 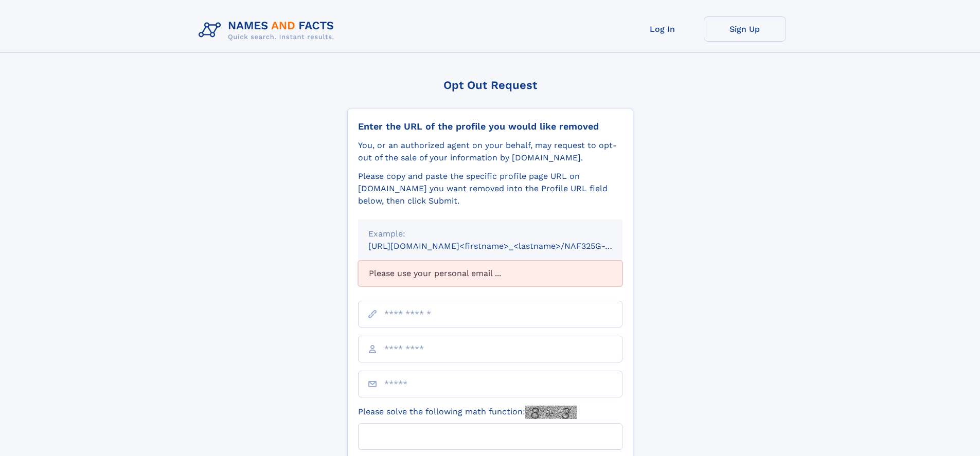 What do you see at coordinates (663, 29) in the screenshot?
I see `a: Log In` at bounding box center [663, 29].